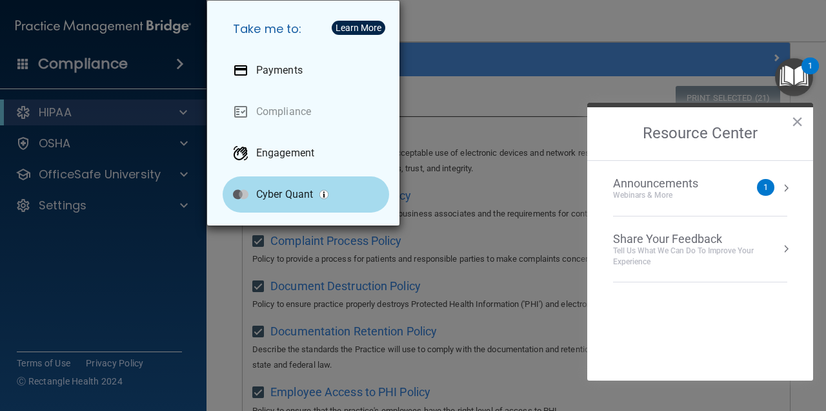  Describe the element at coordinates (358, 28) in the screenshot. I see `div: Learn More` at that location.